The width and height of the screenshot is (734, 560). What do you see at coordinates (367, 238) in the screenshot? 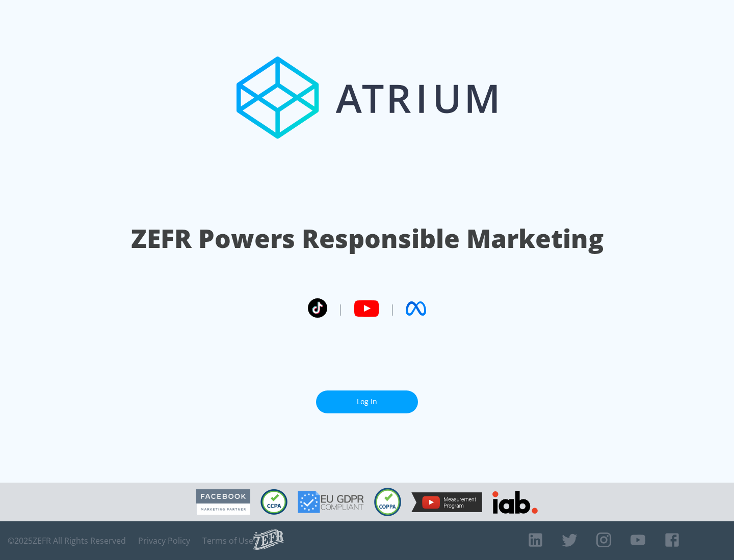
I see `h1: ZEFR Powers Responsible Marketing` at bounding box center [367, 238].